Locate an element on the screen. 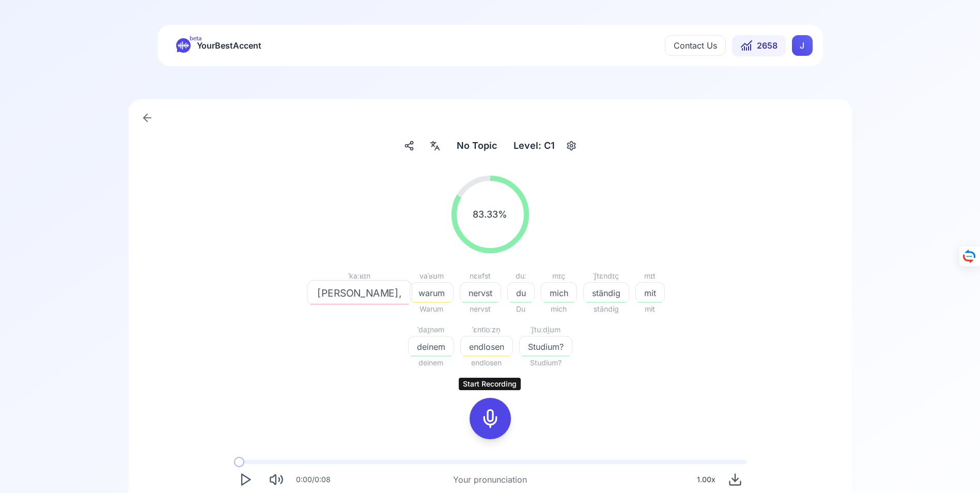  button: warum is located at coordinates (431, 292).